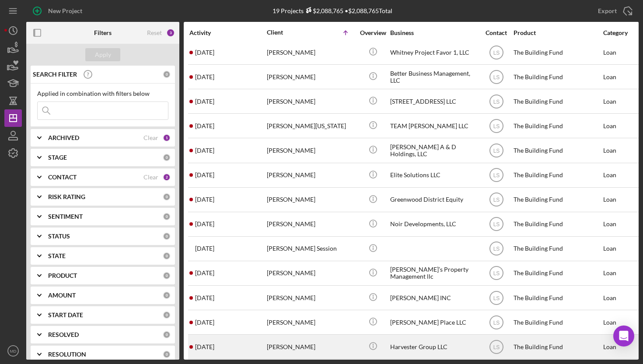  Describe the element at coordinates (434, 199) in the screenshot. I see `div: Greenwood District Equity` at that location.